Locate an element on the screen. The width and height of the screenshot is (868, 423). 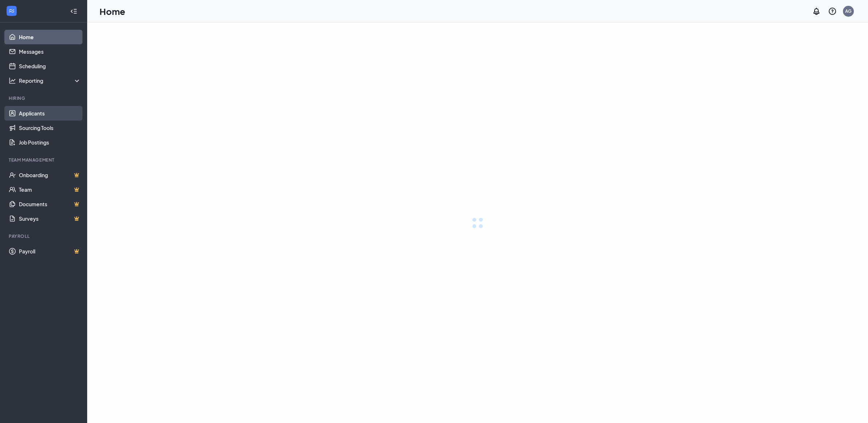
svg: WorkstreamLogo is located at coordinates (12, 11).